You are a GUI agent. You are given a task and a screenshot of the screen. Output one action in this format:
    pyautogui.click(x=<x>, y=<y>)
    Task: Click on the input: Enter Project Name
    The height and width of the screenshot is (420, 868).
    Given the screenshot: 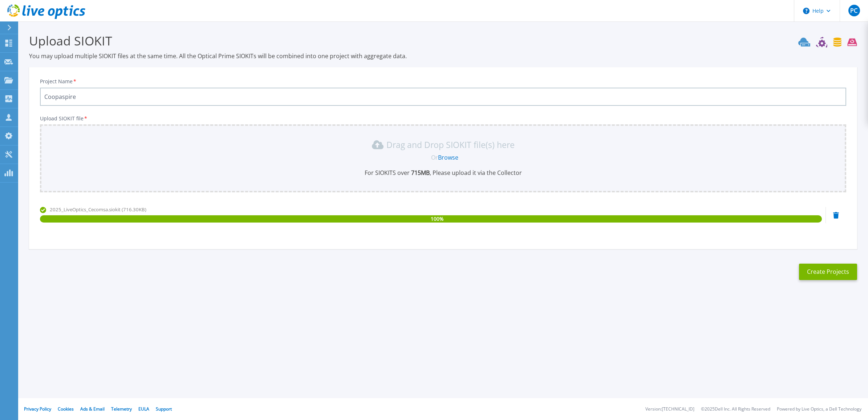 What is the action you would take?
    pyautogui.click(x=443, y=97)
    